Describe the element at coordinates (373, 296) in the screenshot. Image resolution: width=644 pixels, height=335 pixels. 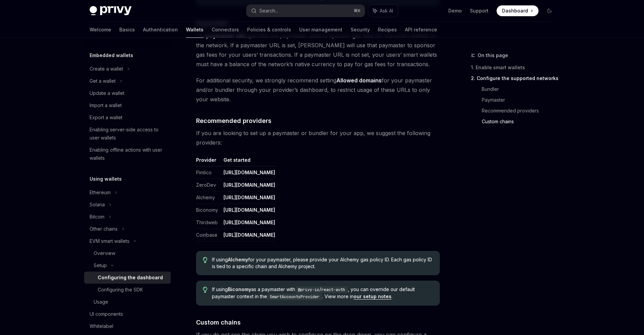
I see `a: our setup notes` at that location.